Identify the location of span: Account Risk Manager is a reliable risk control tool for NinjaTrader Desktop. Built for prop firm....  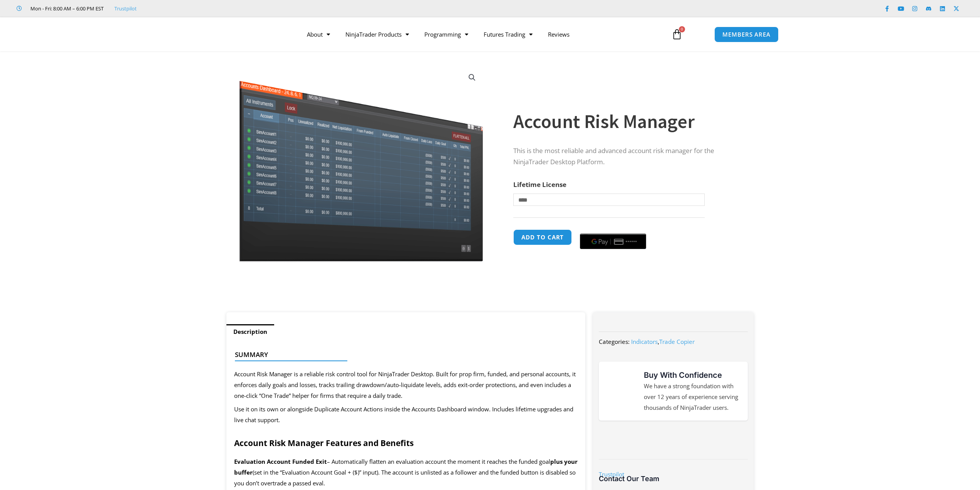
(404, 384).